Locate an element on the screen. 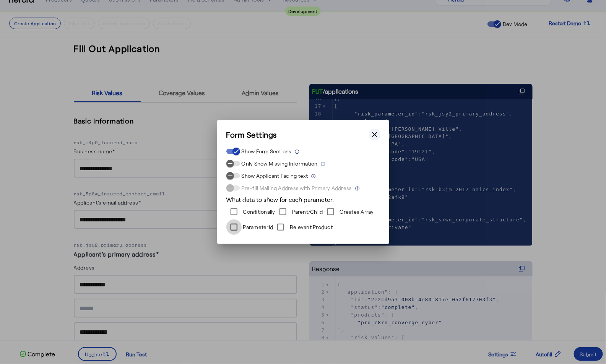 Image resolution: width=606 pixels, height=364 pixels. label: Conditionally is located at coordinates (259, 212).